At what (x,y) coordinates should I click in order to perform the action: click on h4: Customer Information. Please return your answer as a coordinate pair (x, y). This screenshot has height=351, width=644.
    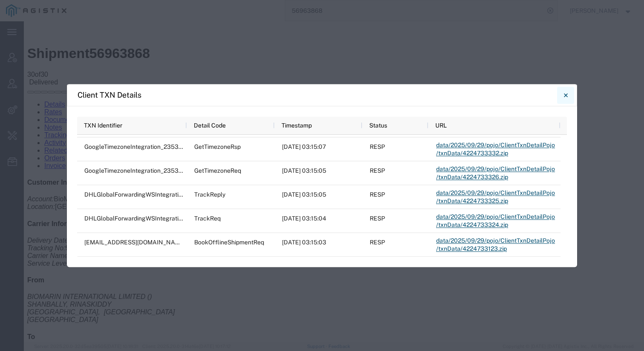
    Looking at the image, I should click on (310, 162).